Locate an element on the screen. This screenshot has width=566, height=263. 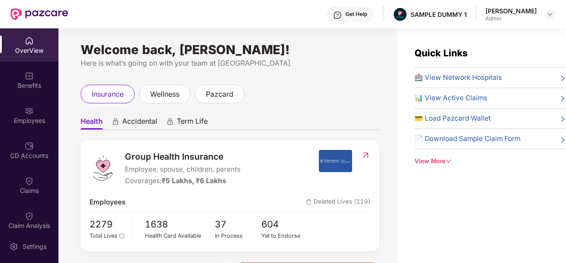
span: Group Health Insurance is located at coordinates (182, 156).